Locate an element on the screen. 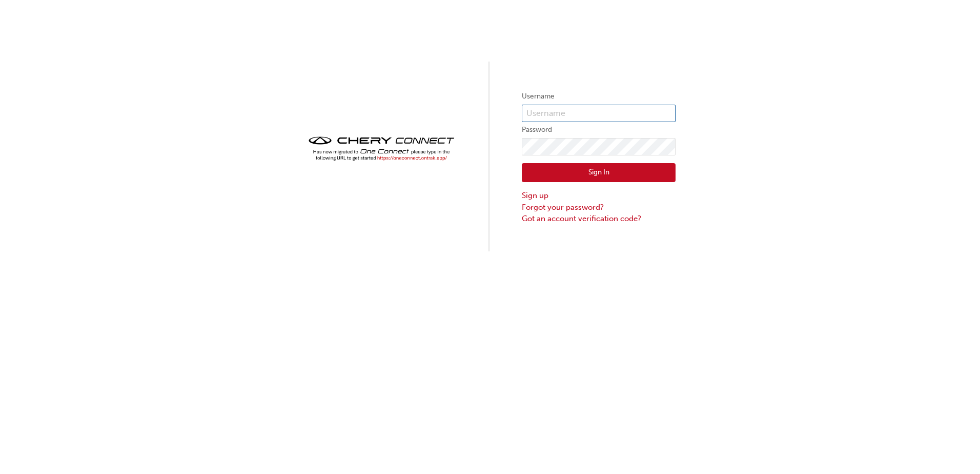  img: cheryconnect is located at coordinates (381, 148).